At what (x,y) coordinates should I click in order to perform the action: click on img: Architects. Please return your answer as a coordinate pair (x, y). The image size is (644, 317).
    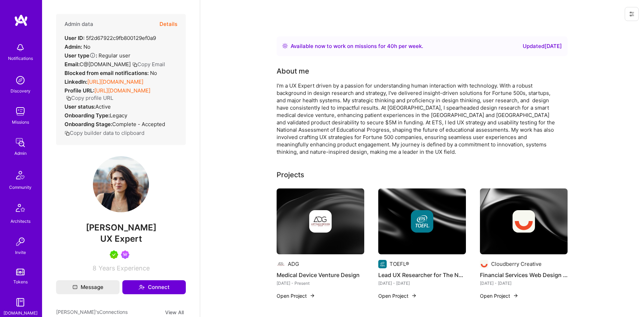
    Looking at the image, I should click on (21, 209).